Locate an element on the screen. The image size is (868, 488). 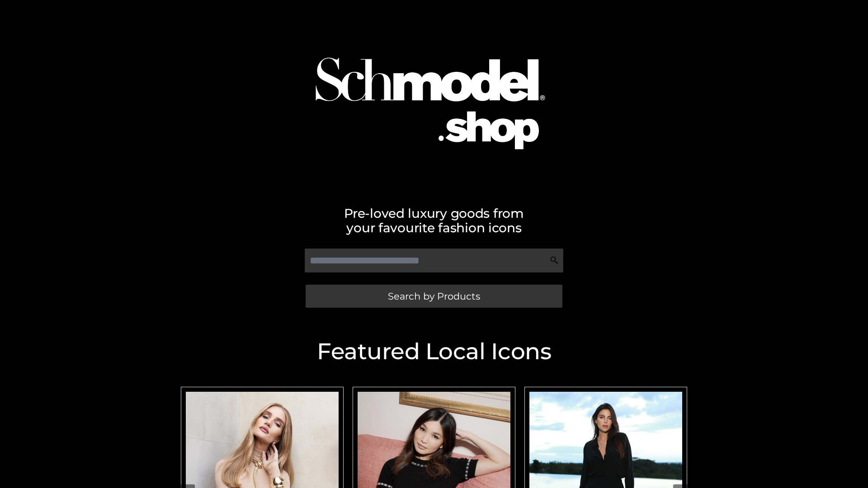
a: Search by Products is located at coordinates (434, 296).